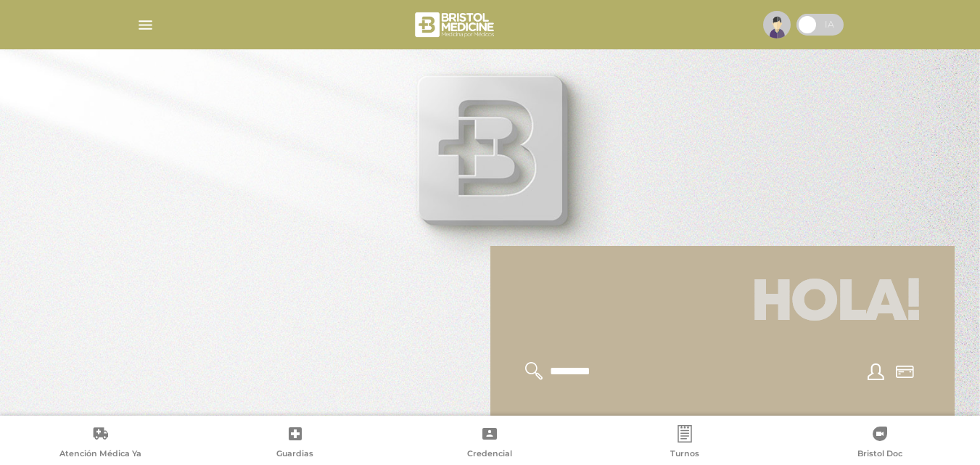 This screenshot has height=465, width=980. Describe the element at coordinates (490, 455) in the screenshot. I see `span: Credencial` at that location.